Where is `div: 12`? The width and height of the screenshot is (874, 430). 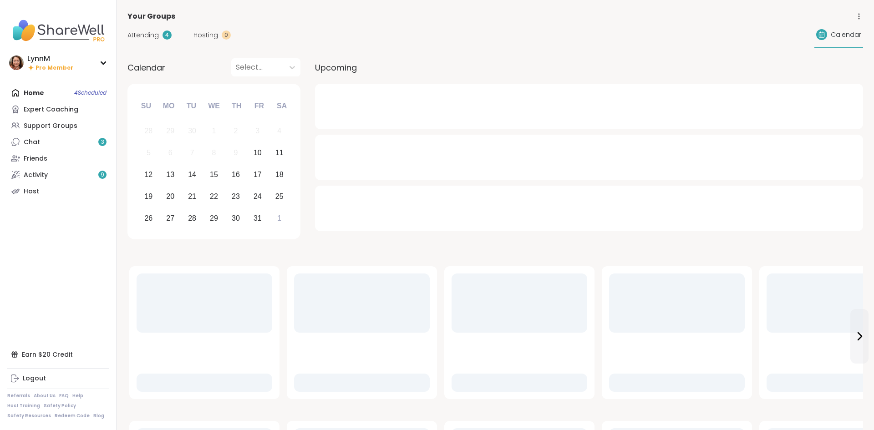 div: 12 is located at coordinates (148, 174).